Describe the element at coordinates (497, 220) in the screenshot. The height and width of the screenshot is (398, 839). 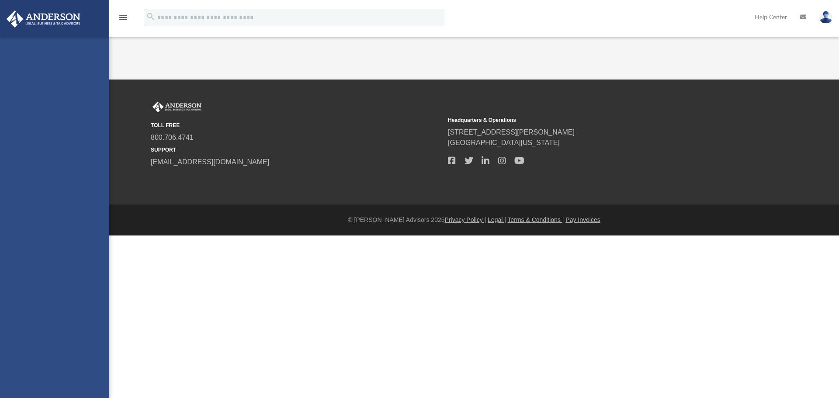
I see `a: Legal |` at that location.